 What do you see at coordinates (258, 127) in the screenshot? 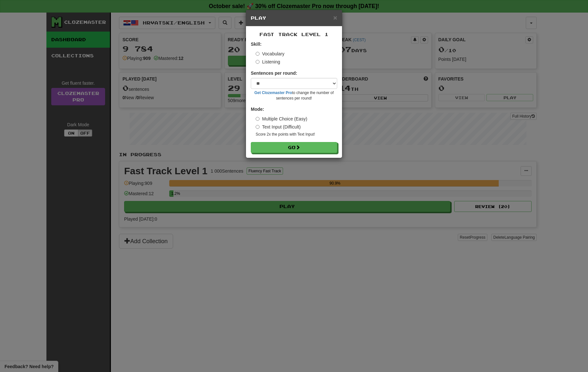
I see `input: Text Input (Difficult)` at bounding box center [258, 127].